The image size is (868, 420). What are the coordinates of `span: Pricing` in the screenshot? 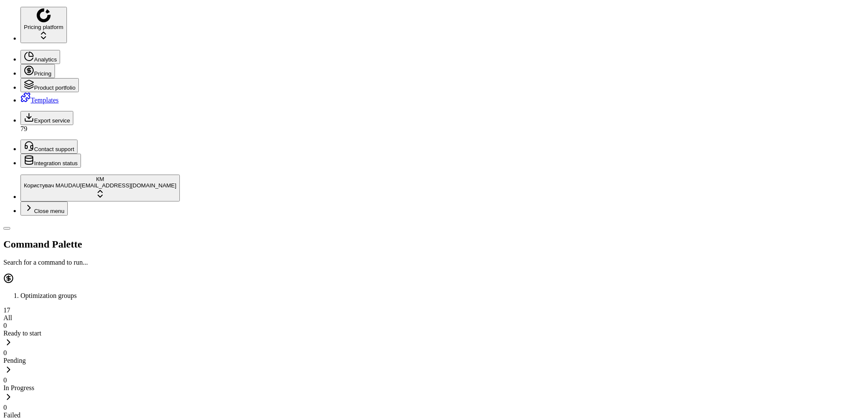 It's located at (43, 74).